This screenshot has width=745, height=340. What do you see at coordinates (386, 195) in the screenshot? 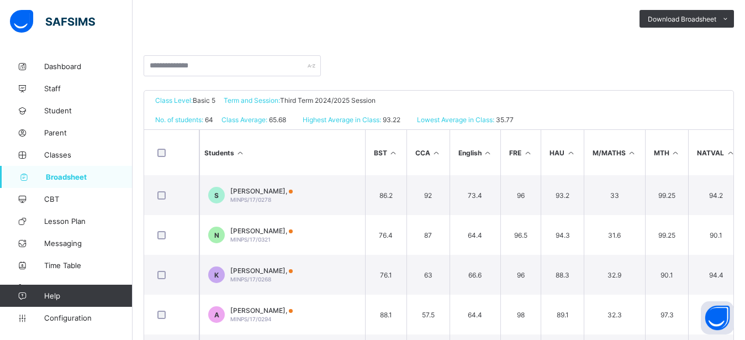
I see `td: 86.2` at bounding box center [386, 195].